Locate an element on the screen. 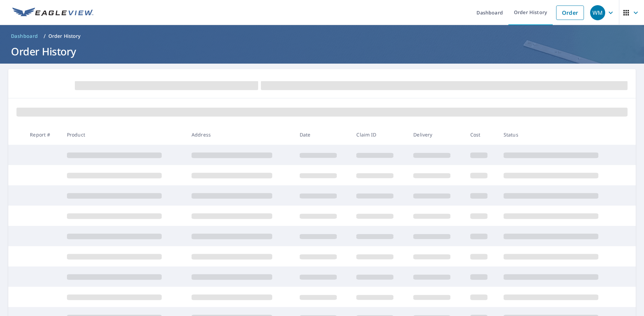 The width and height of the screenshot is (644, 316). h1: Order History is located at coordinates (322, 51).